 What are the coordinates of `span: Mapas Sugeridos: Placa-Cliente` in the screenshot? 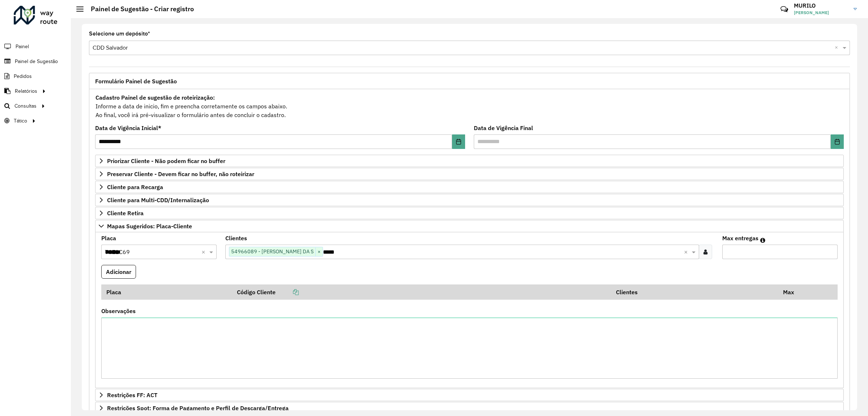 It's located at (150, 226).